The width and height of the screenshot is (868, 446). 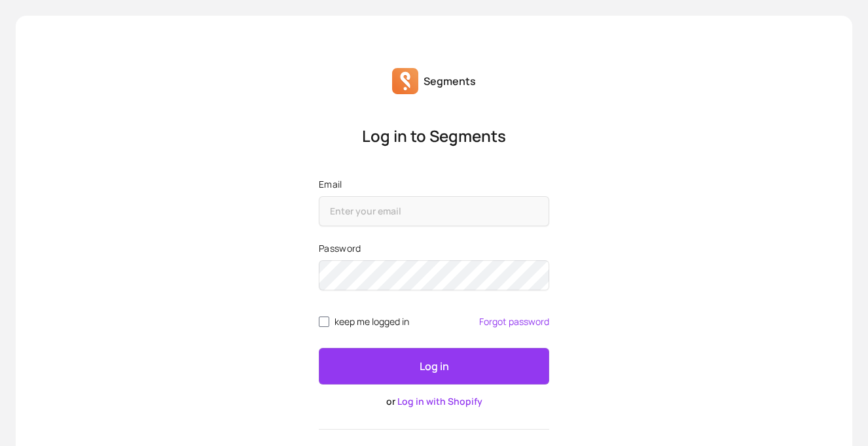 What do you see at coordinates (440, 401) in the screenshot?
I see `a: Log in with Shopify` at bounding box center [440, 401].